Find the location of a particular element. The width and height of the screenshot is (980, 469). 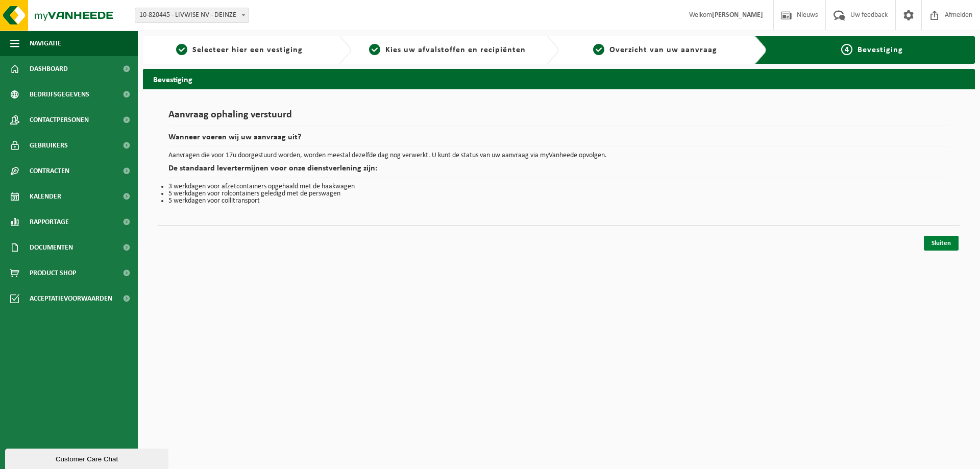

h1: Aanvraag ophaling verstuurd is located at coordinates (559, 117).